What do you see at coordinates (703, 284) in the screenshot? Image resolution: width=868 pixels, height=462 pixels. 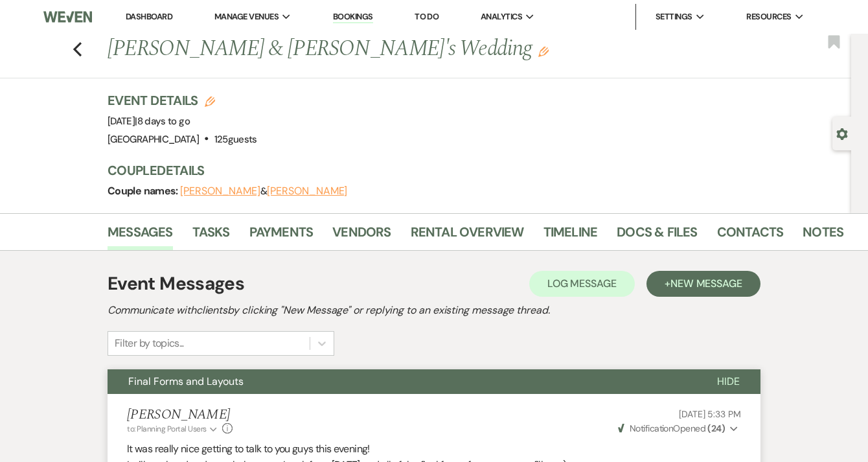 I see `button: +New Message` at bounding box center [703, 284].